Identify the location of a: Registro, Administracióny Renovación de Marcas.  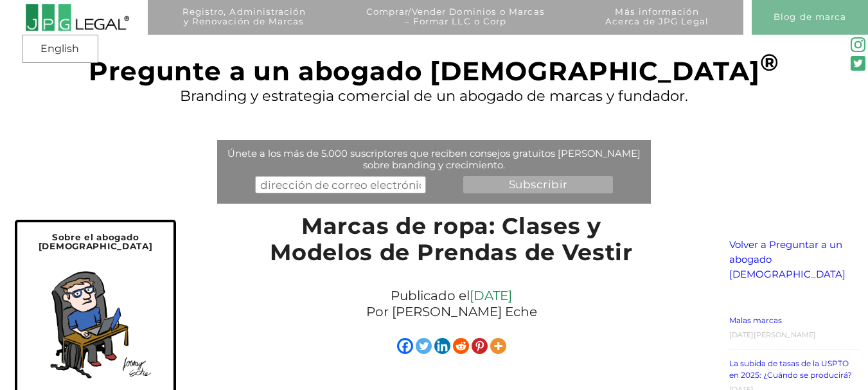
(244, 24).